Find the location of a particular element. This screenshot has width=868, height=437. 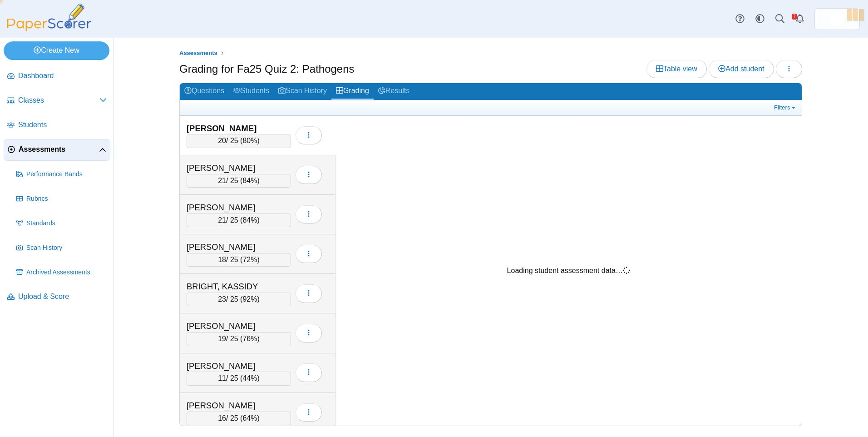

span: 80% is located at coordinates (250, 141).